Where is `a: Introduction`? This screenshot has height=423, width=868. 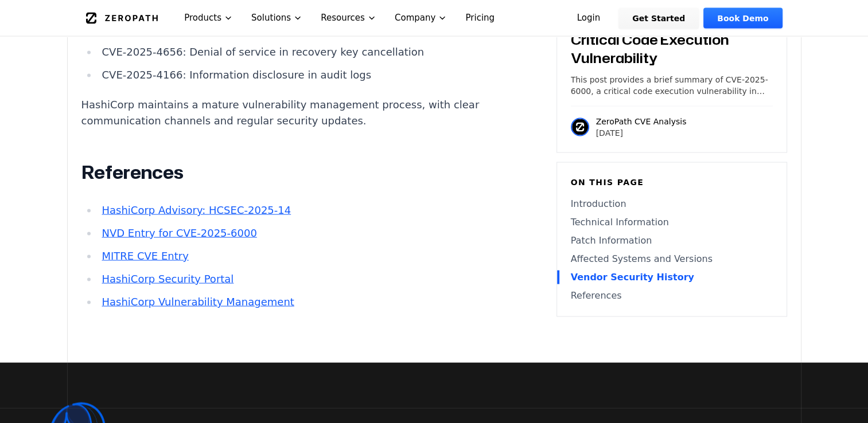
a: Introduction is located at coordinates (671, 204).